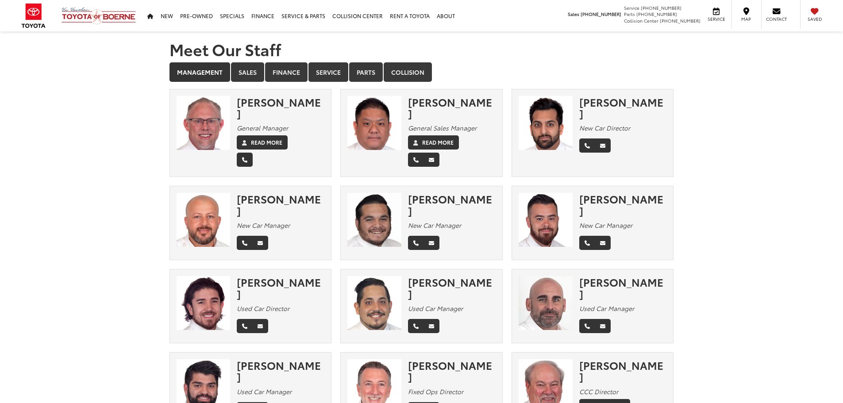 The width and height of the screenshot is (843, 403). What do you see at coordinates (422, 73) in the screenshot?
I see `div: Department Tabs` at bounding box center [422, 73].